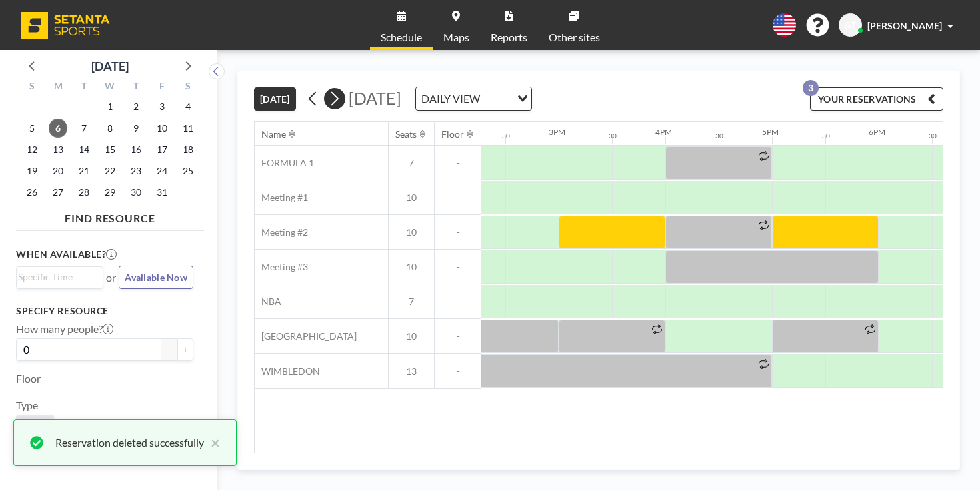  I want to click on span: Saturday, October 25, 2025, so click(188, 171).